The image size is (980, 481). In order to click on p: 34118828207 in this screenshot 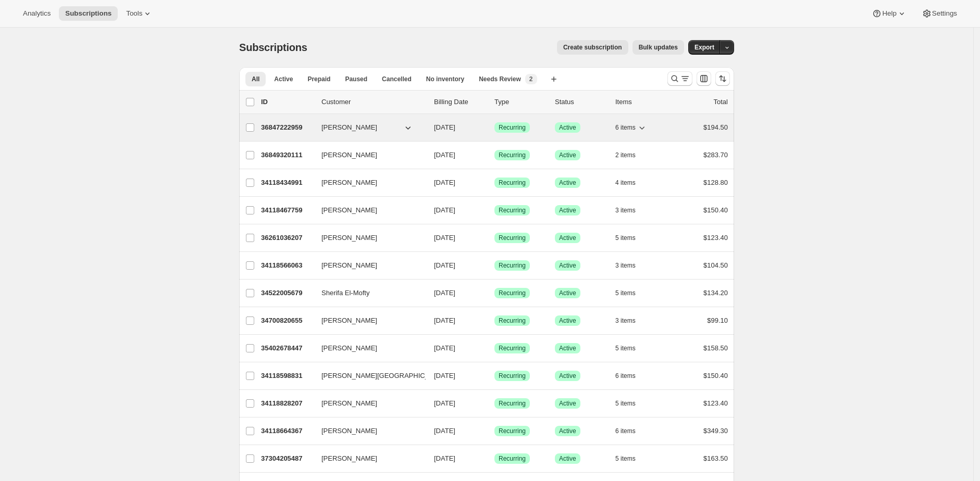, I will do `click(287, 403)`.